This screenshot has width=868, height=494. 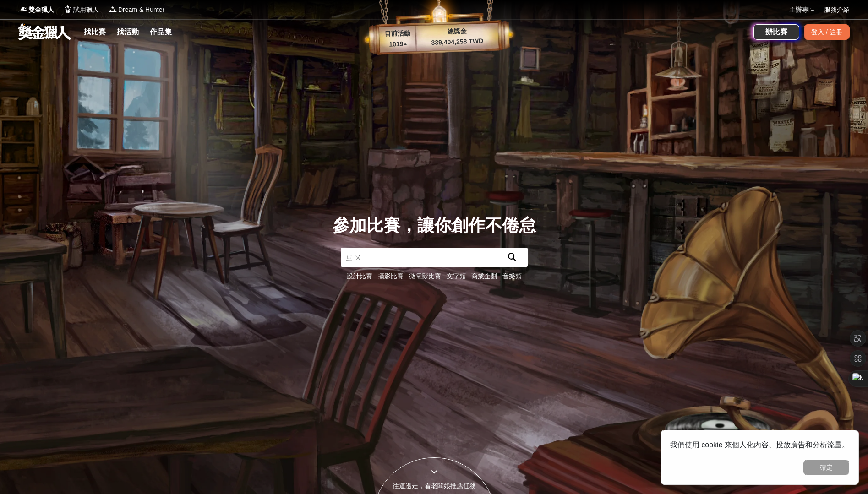 I want to click on a: 攝影比賽, so click(x=391, y=276).